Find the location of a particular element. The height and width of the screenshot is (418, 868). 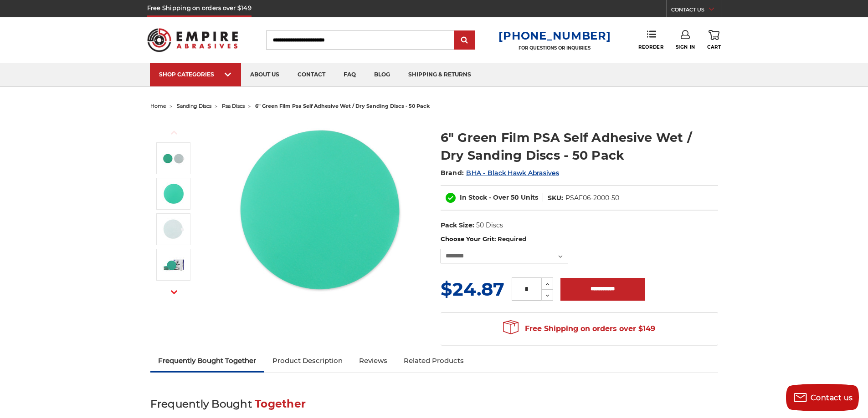

span: Brand: is located at coordinates (452, 173).